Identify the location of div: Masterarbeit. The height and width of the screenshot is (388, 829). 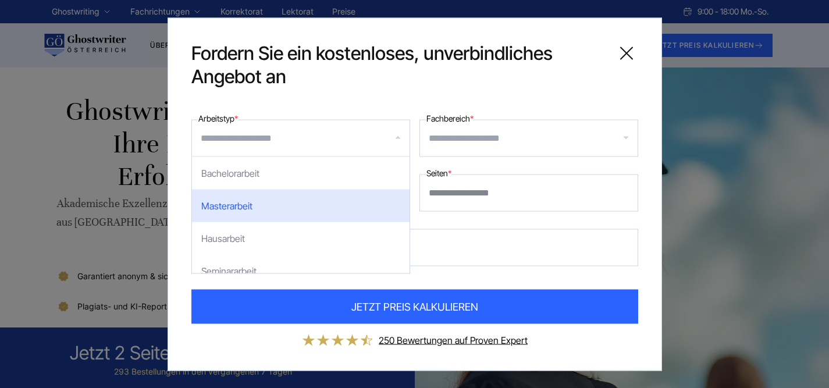
(301, 205).